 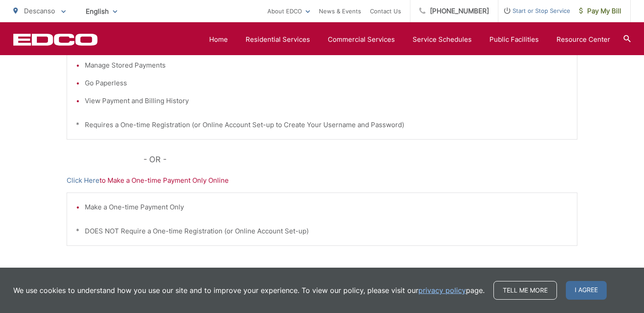 What do you see at coordinates (278, 40) in the screenshot?
I see `a: Residential Services` at bounding box center [278, 40].